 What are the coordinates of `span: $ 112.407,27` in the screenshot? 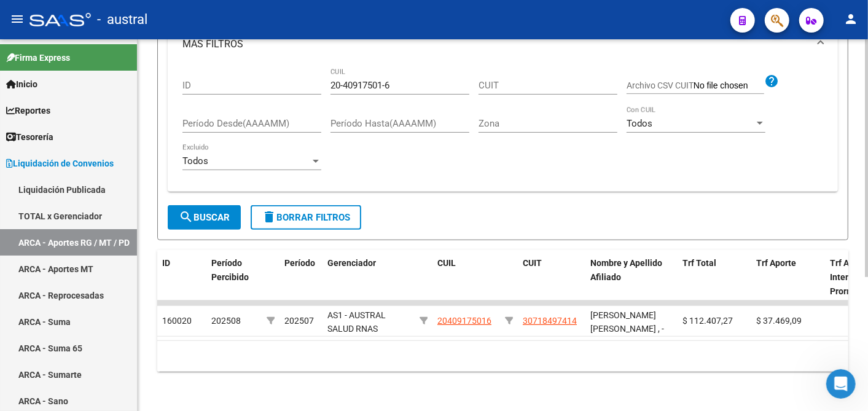 It's located at (708, 321).